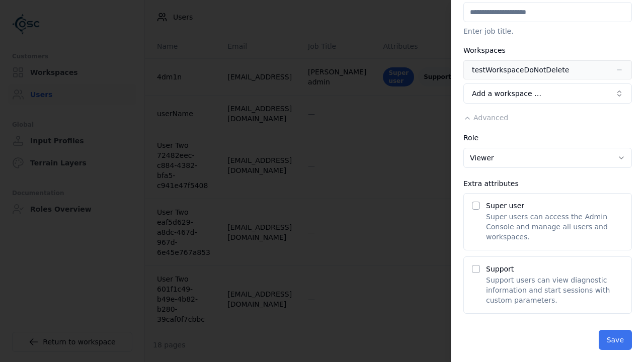  I want to click on button: Advanced, so click(485, 117).